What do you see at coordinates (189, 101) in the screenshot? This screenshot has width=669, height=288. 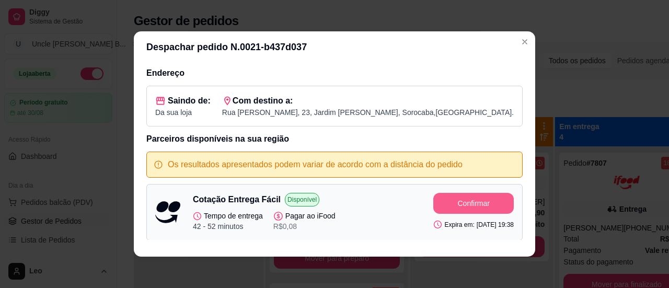 I see `span: Saindo de:` at bounding box center [189, 101].